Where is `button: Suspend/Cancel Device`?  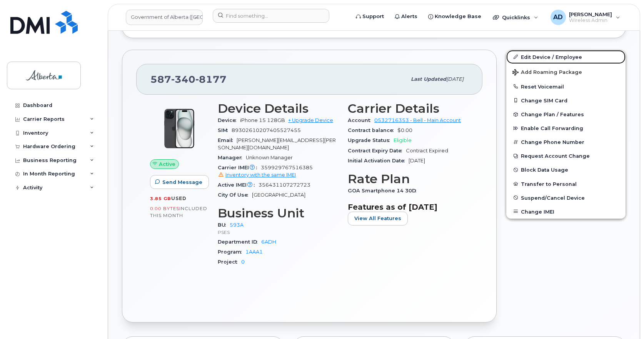 button: Suspend/Cancel Device is located at coordinates (566, 197).